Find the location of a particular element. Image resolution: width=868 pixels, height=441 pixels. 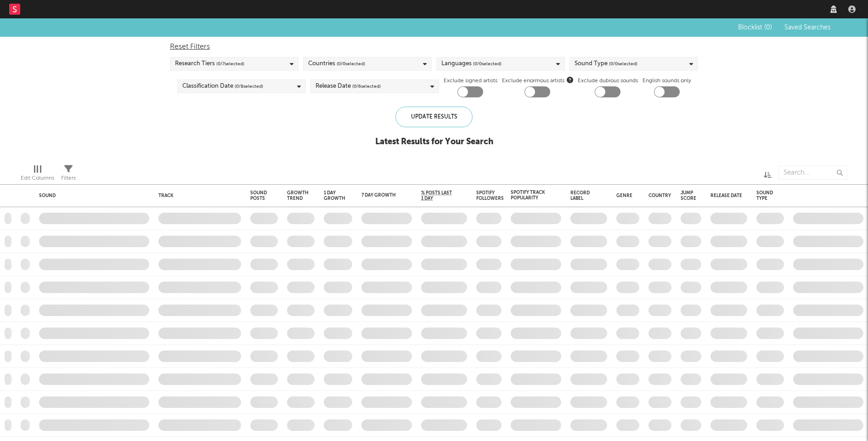

div: Countries is located at coordinates (337, 64).